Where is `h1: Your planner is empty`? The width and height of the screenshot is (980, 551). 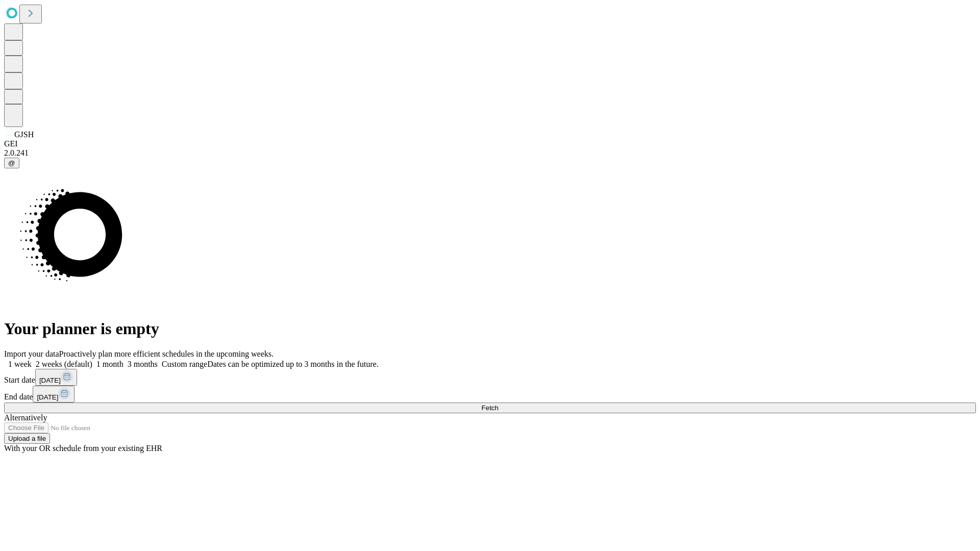 h1: Your planner is empty is located at coordinates (490, 329).